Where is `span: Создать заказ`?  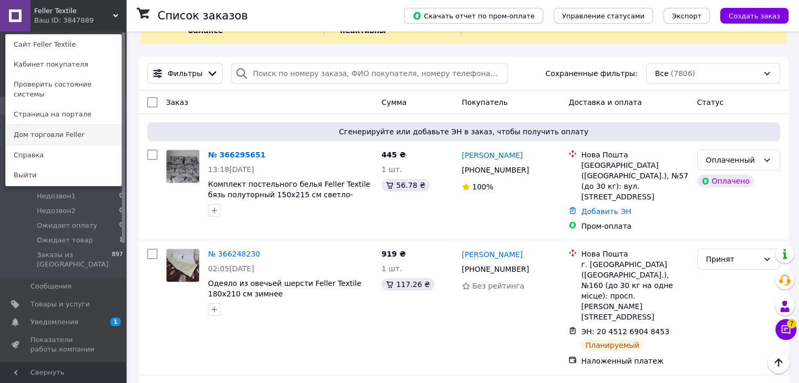
span: Создать заказ is located at coordinates (754, 16).